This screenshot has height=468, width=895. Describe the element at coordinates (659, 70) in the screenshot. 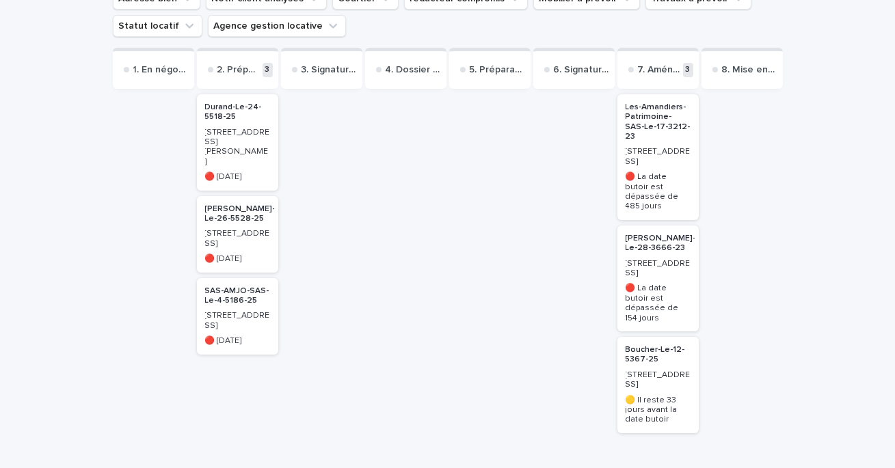

I see `p: 7. Aménagements et travaux` at that location.